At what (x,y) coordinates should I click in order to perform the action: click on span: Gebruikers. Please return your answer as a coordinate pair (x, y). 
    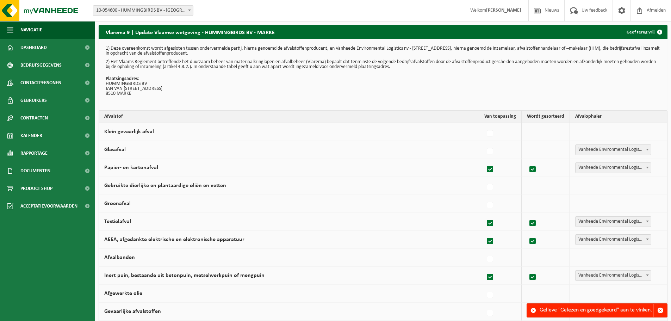
    Looking at the image, I should click on (33, 100).